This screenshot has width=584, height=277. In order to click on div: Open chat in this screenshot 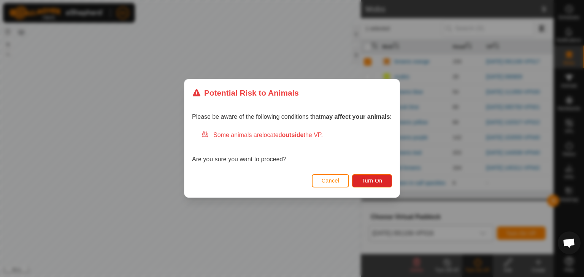, I will do `click(569, 243)`.